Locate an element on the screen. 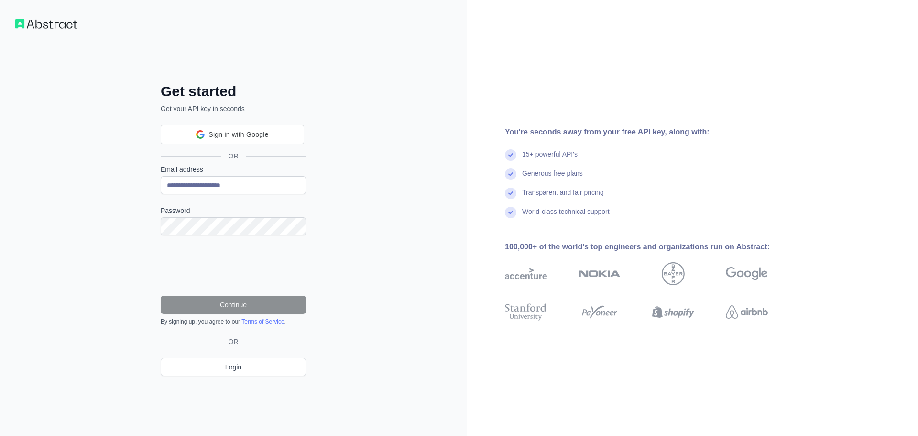 Image resolution: width=918 pixels, height=436 pixels. img: airbnb is located at coordinates (747, 312).